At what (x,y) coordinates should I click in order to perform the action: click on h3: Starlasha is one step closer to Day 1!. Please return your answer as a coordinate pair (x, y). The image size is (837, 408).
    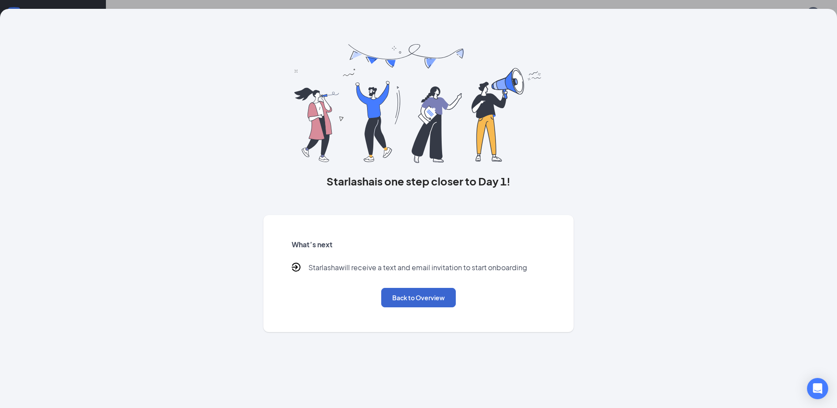
    Looking at the image, I should click on (419, 181).